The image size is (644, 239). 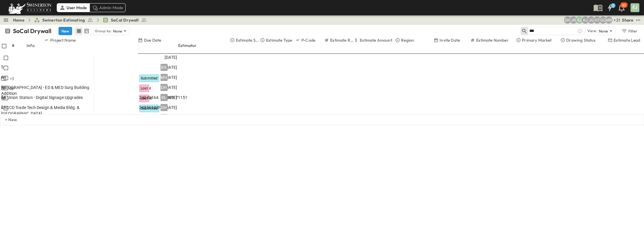 What do you see at coordinates (629, 31) in the screenshot?
I see `button: Filter` at bounding box center [629, 31].